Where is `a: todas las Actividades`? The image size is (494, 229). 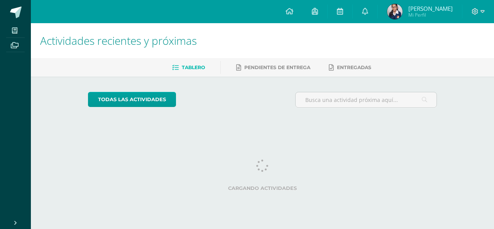
a: todas las Actividades is located at coordinates (132, 99).